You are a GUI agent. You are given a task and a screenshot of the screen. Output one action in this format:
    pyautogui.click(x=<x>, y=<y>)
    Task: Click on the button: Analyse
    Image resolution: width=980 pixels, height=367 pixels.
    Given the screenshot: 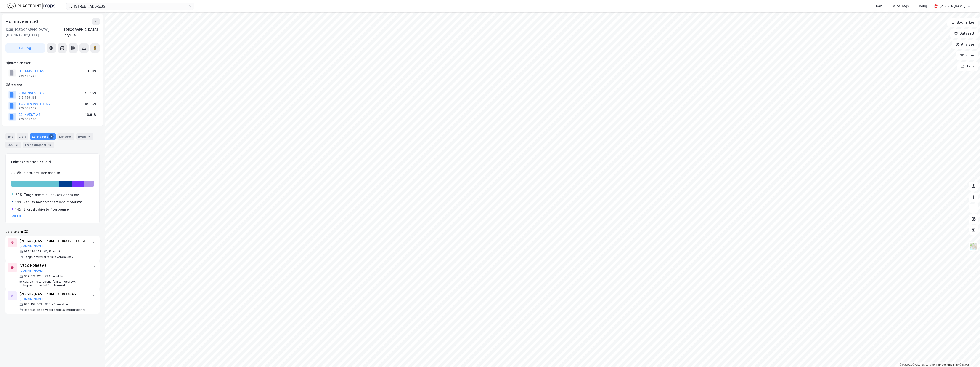 What is the action you would take?
    pyautogui.click(x=965, y=45)
    